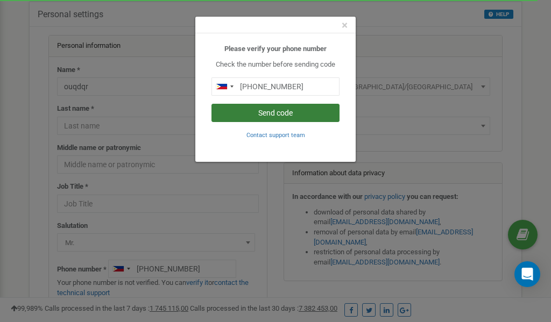 The height and width of the screenshot is (322, 551). Describe the element at coordinates (276, 135) in the screenshot. I see `a: Contact support team` at that location.